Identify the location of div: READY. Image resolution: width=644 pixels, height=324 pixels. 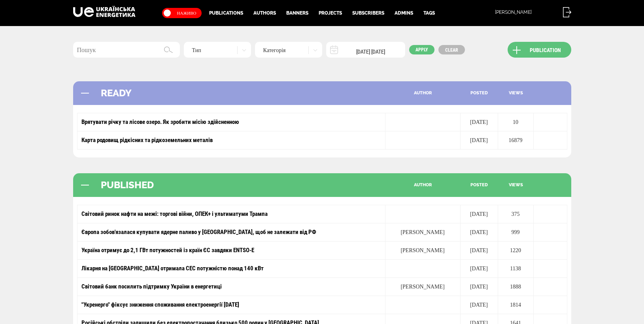
(109, 93).